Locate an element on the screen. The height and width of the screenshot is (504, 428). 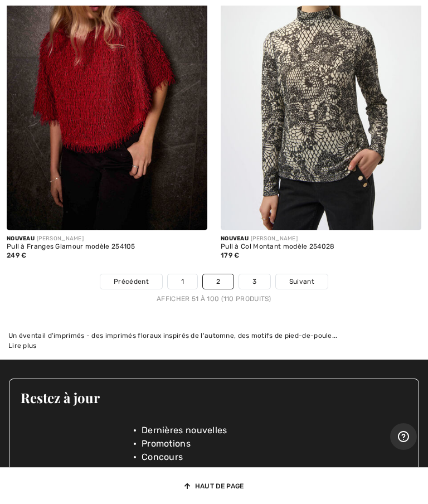
span: Promotions is located at coordinates (166, 444).